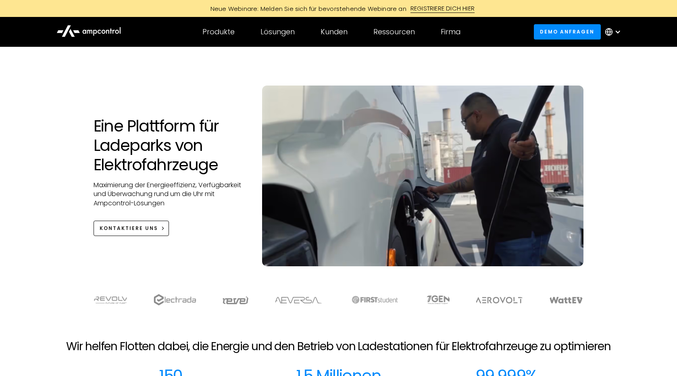 The height and width of the screenshot is (376, 677). I want to click on h2: Wir helfen Flotten dabei, die Energie und den Betrieb von Ladestationen für Elektrofahrzeuge zu o..., so click(339, 347).